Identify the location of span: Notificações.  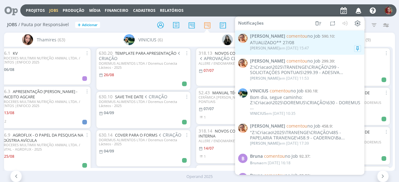
(251, 23).